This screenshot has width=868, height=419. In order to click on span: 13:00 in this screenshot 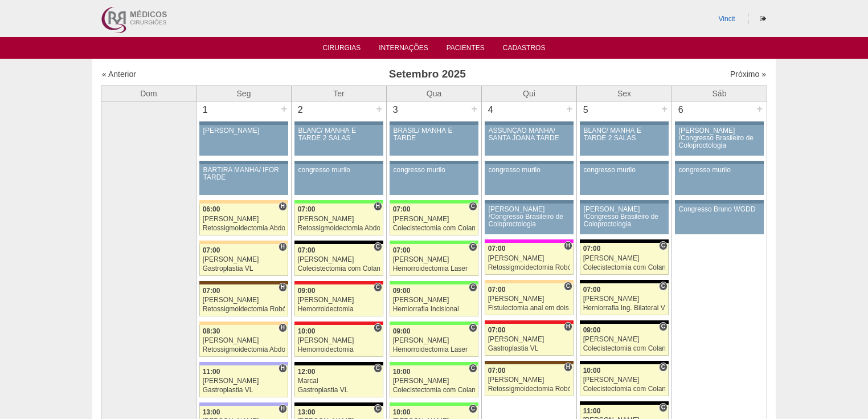, I will do `click(306, 412)`.